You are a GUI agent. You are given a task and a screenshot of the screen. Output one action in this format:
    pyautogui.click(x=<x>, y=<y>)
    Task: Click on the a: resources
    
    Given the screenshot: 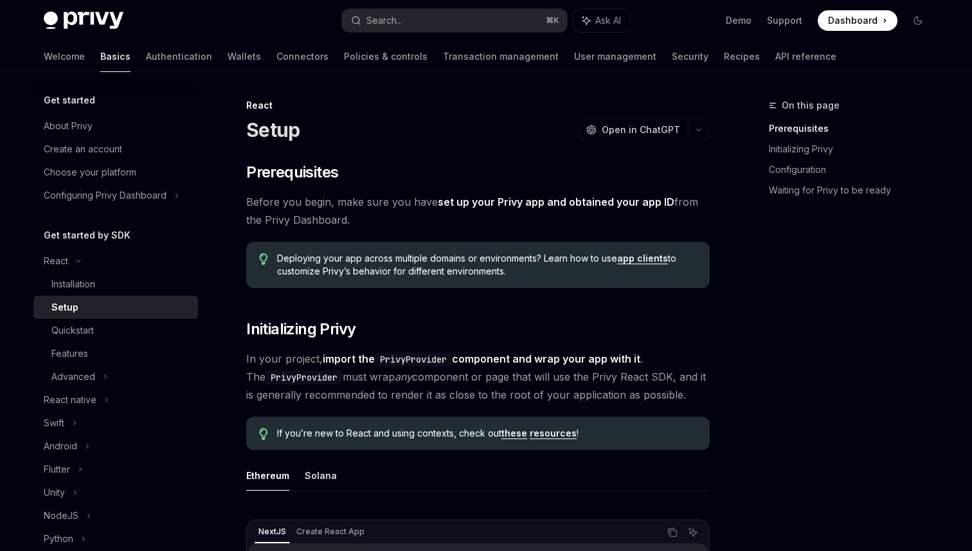 What is the action you would take?
    pyautogui.click(x=553, y=433)
    